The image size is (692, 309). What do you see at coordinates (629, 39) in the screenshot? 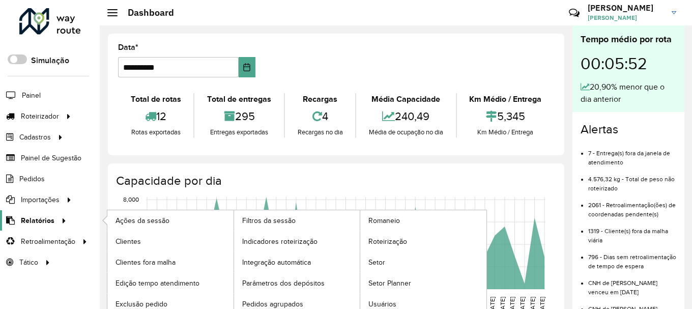
I see `div: Tempo médio por rota` at bounding box center [629, 39].